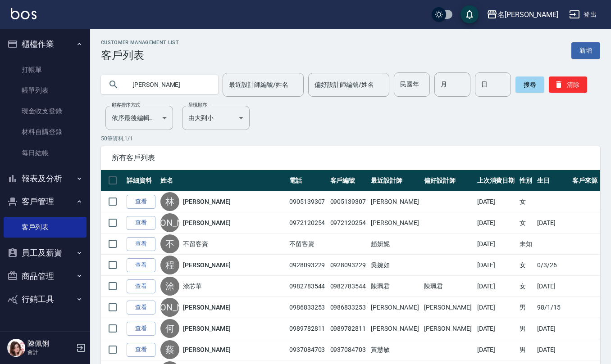  I want to click on a: 現金收支登錄, so click(45, 111).